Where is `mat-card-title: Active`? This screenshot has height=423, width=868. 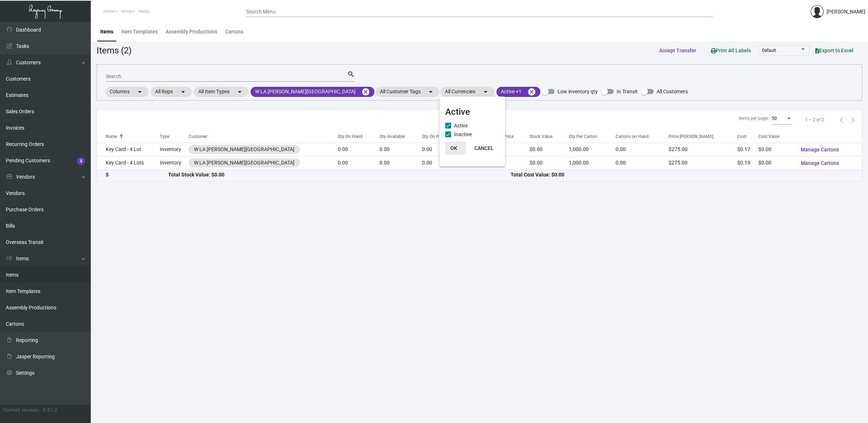
mat-card-title: Active is located at coordinates (472, 112).